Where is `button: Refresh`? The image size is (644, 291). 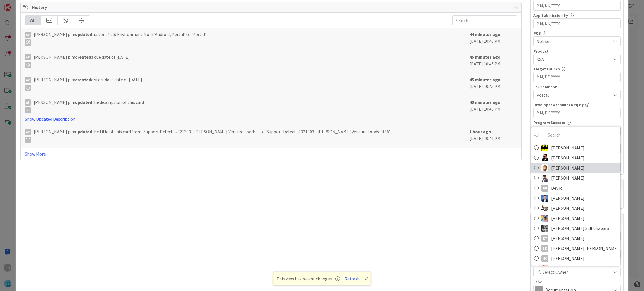
button: Refresh is located at coordinates (352, 279).